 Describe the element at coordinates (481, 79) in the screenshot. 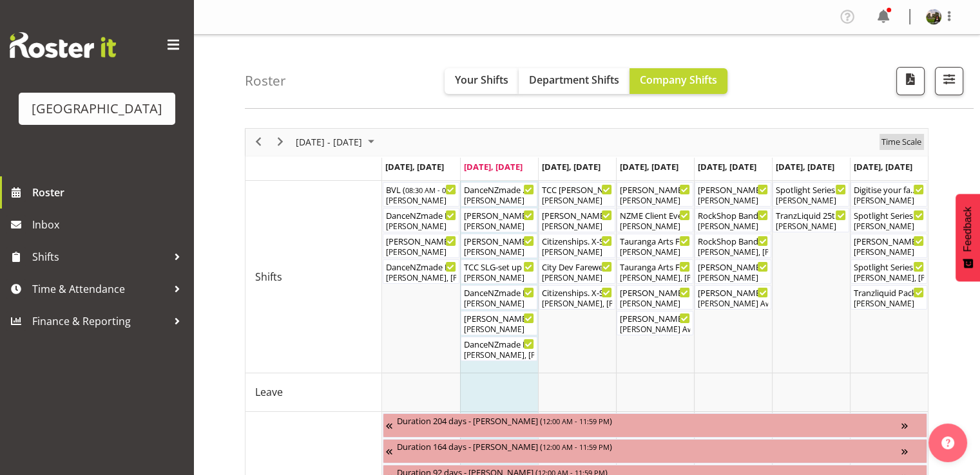

I see `span: Your Shifts` at that location.